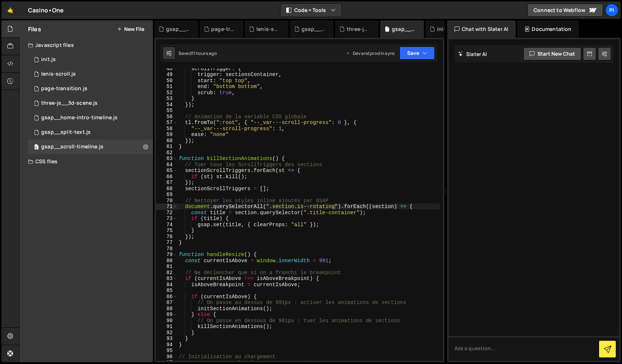 Image resolution: width=622 pixels, height=364 pixels. I want to click on div: 74, so click(166, 225).